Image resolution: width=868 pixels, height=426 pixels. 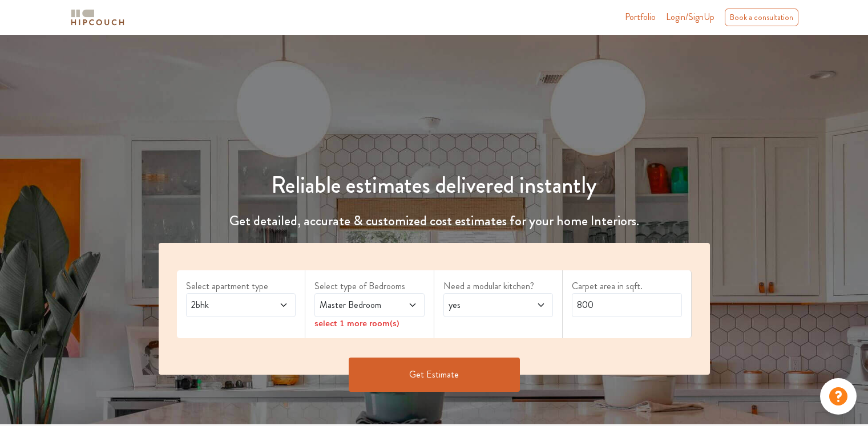 I want to click on label: Select type of Bedrooms, so click(x=369, y=286).